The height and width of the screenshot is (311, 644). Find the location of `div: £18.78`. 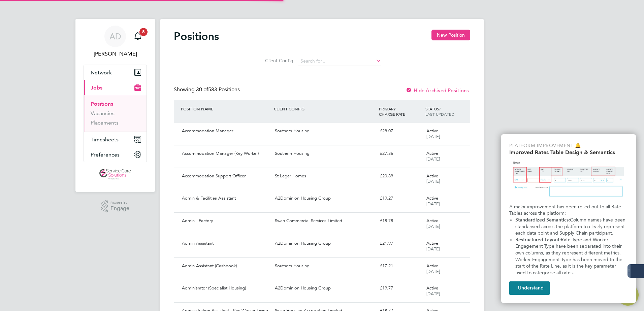

div: £18.78 is located at coordinates (400, 221).